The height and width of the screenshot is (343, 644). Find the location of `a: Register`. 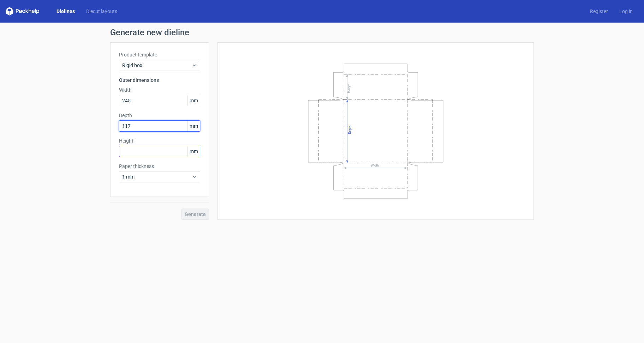

a: Register is located at coordinates (598, 12).